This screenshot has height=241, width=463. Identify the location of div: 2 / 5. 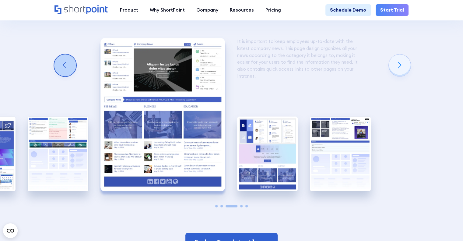
(58, 153).